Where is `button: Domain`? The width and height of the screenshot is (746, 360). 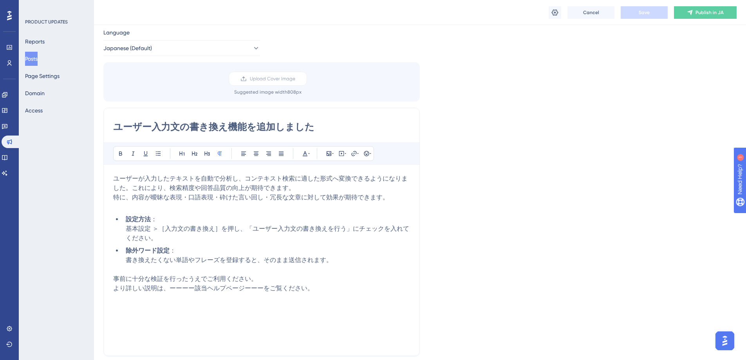 button: Domain is located at coordinates (35, 93).